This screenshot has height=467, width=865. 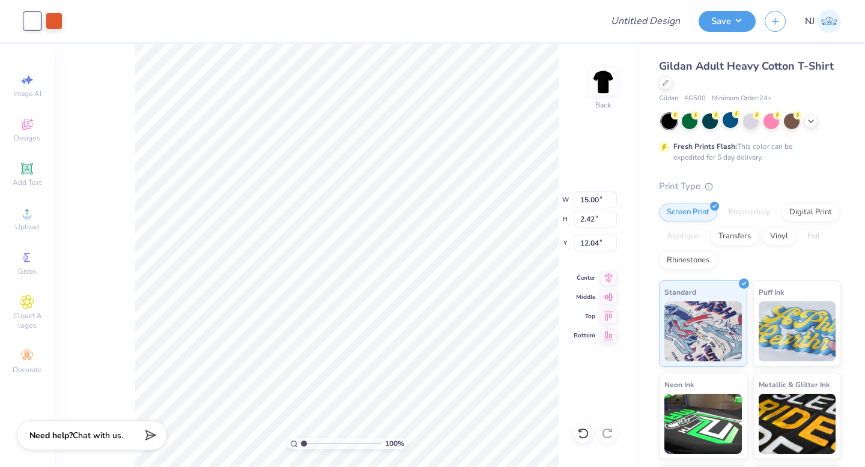 What do you see at coordinates (683, 237) in the screenshot?
I see `div: Applique` at bounding box center [683, 237].